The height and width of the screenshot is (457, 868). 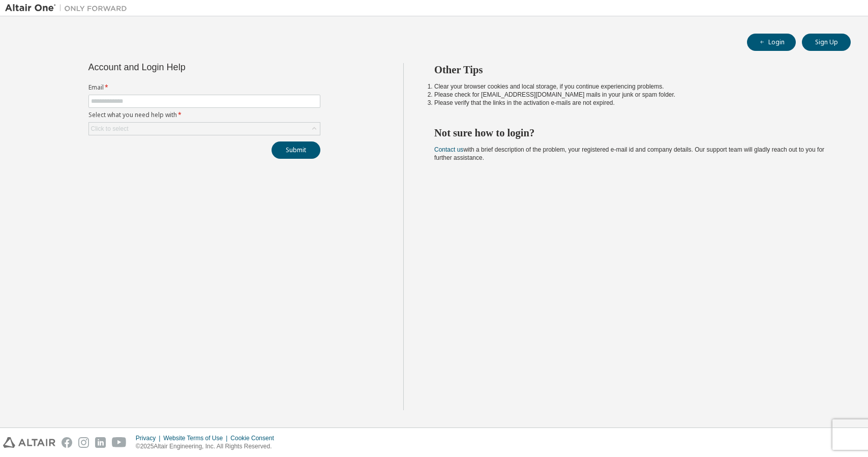 What do you see at coordinates (449, 150) in the screenshot?
I see `a: Contact us` at bounding box center [449, 150].